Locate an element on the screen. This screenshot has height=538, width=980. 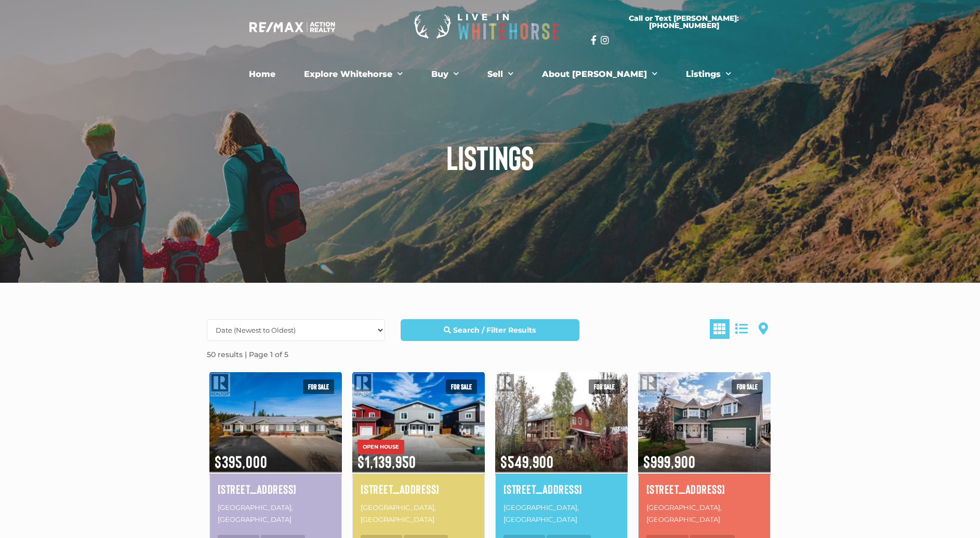
img: 1217 7TH AVENUE, Dawson City, Yukon is located at coordinates (561, 421).